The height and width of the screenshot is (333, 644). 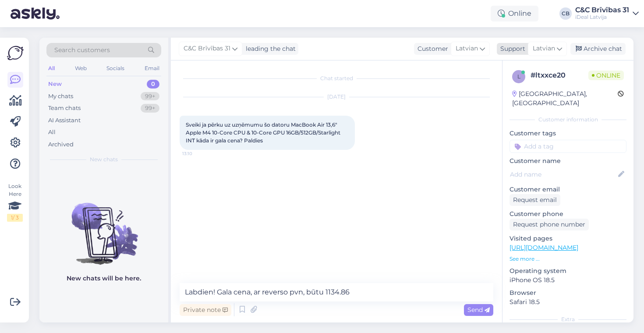 What do you see at coordinates (82, 50) in the screenshot?
I see `span: Search customers` at bounding box center [82, 50].